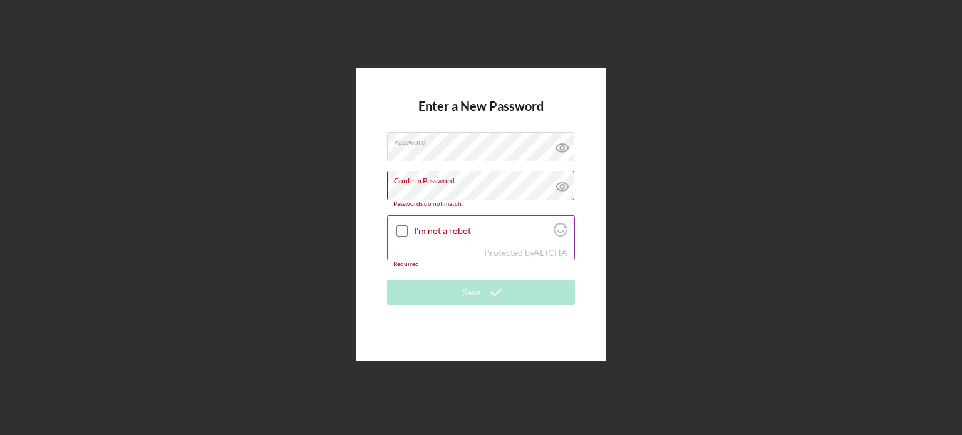  What do you see at coordinates (481, 264) in the screenshot?
I see `div: Required` at bounding box center [481, 264].